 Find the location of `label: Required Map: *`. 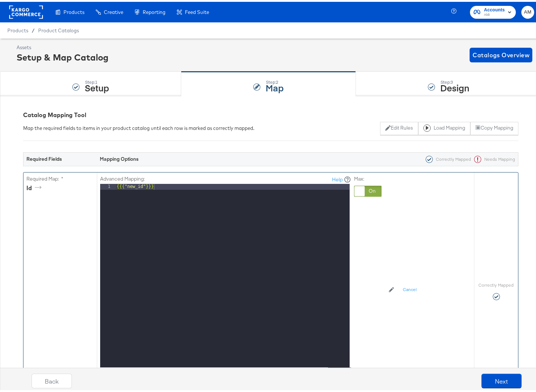

label: Required Map: * is located at coordinates (60, 177).